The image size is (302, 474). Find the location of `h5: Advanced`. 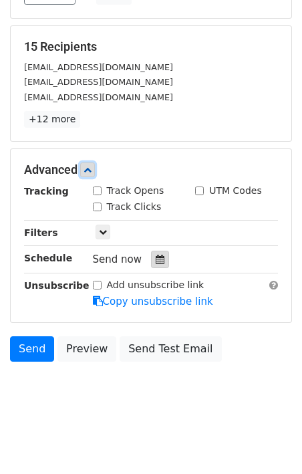

h5: Advanced is located at coordinates (151, 170).